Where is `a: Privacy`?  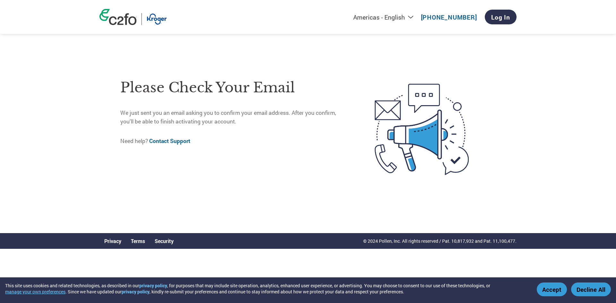
a: Privacy is located at coordinates (113, 241).